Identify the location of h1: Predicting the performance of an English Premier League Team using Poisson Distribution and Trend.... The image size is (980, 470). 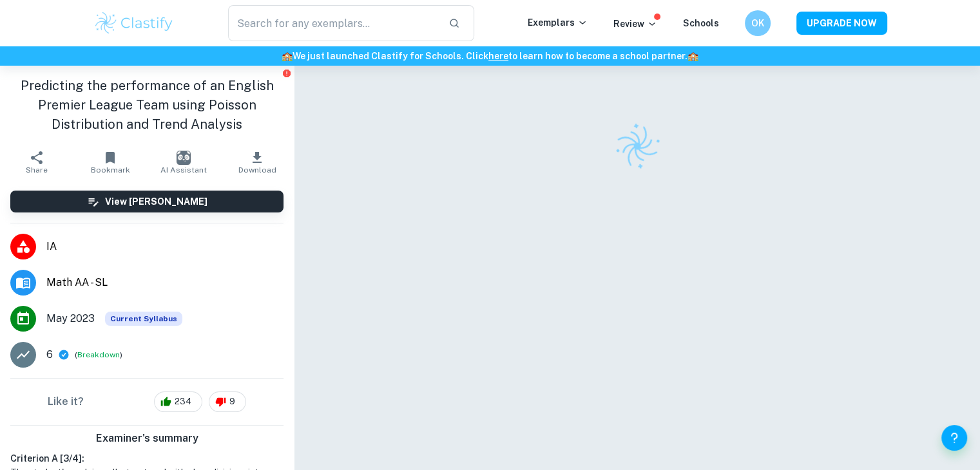
(147, 105).